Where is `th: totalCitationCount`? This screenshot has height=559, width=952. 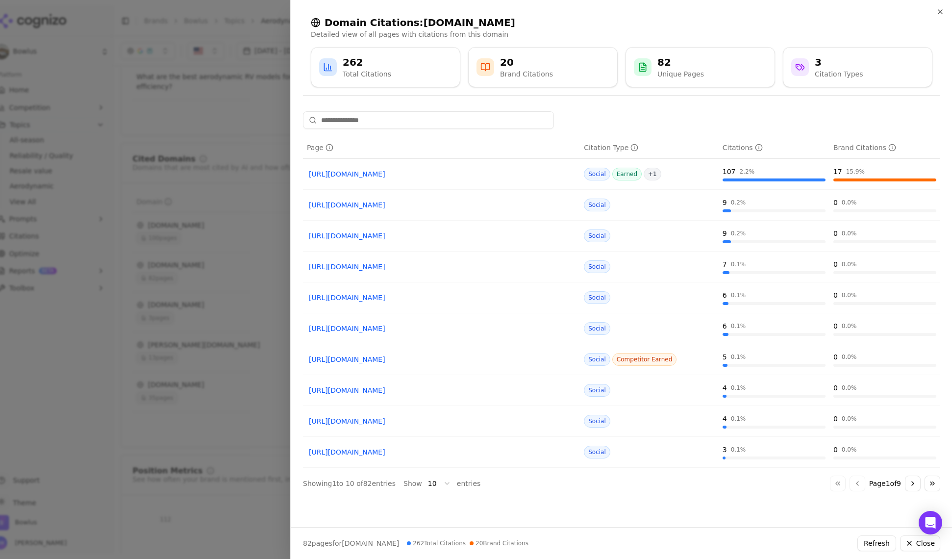
th: totalCitationCount is located at coordinates (774, 148).